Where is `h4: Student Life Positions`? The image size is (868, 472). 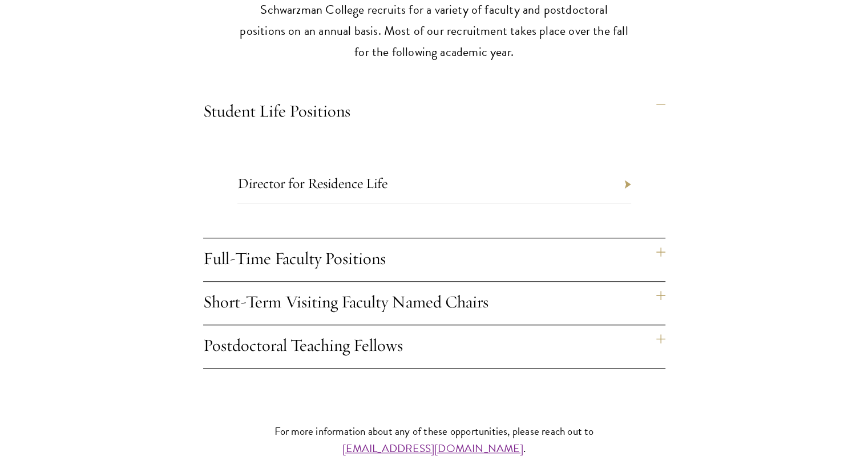
h4: Student Life Positions is located at coordinates (434, 112).